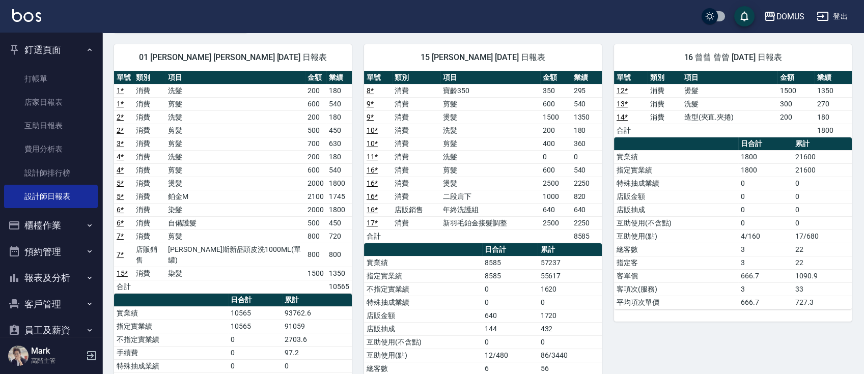 The width and height of the screenshot is (864, 374). I want to click on button: 客戶管理, so click(51, 305).